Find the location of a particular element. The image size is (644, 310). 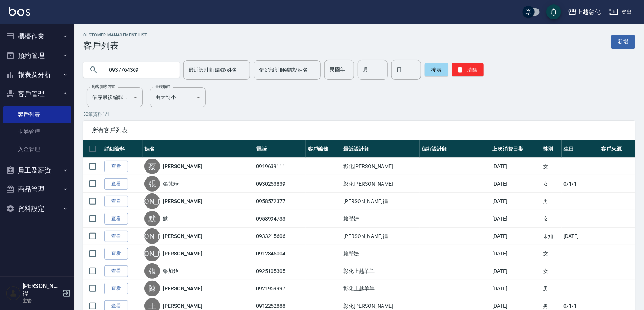

button: 資料設定 is located at coordinates (37, 209).